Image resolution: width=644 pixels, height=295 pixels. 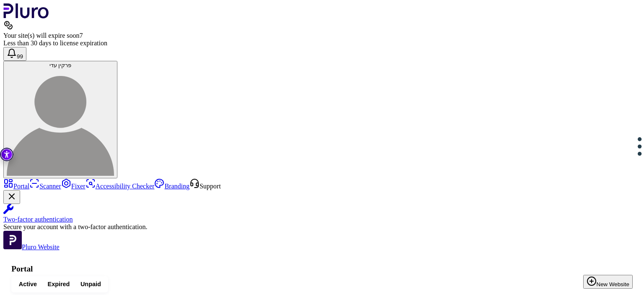 What do you see at coordinates (61, 120) in the screenshot?
I see `button: פרקין עדיפרקין עדי` at bounding box center [61, 120].